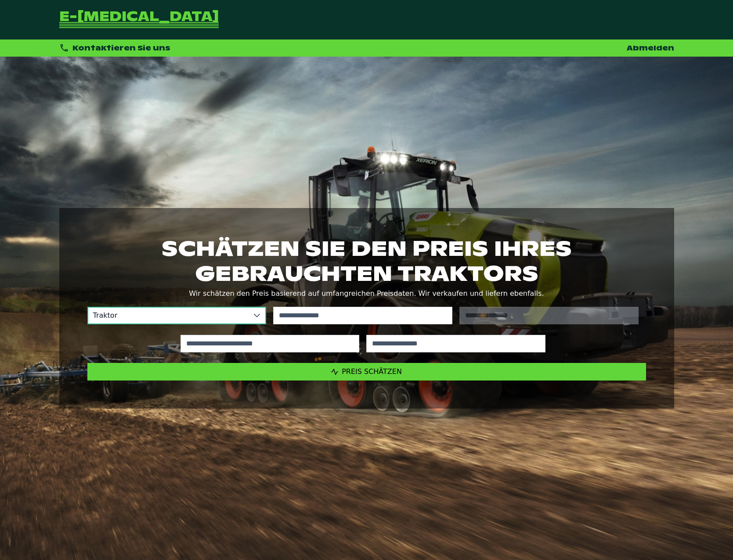  Describe the element at coordinates (168, 316) in the screenshot. I see `span: Traktor` at that location.